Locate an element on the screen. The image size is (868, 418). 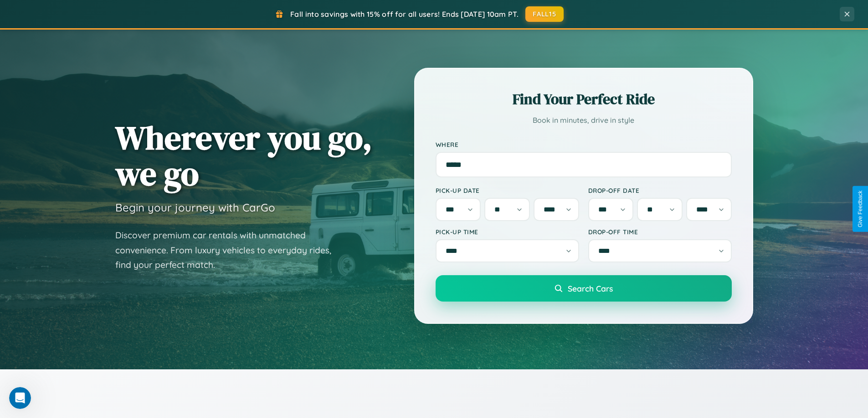
p: Discover premium car rentals with unmatched convenience. From luxury vehicles to everyday rides, ... is located at coordinates (229, 251).